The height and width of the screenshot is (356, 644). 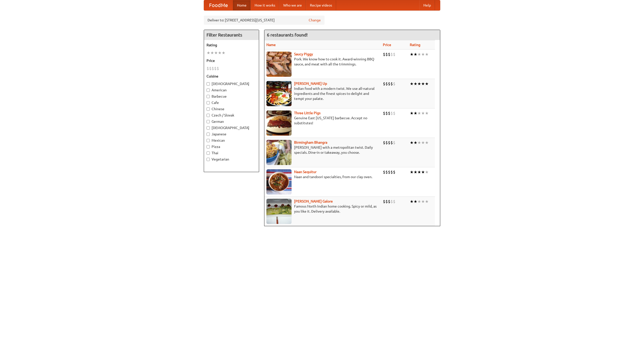 What do you see at coordinates (208, 90) in the screenshot?
I see `input: American` at bounding box center [208, 90].